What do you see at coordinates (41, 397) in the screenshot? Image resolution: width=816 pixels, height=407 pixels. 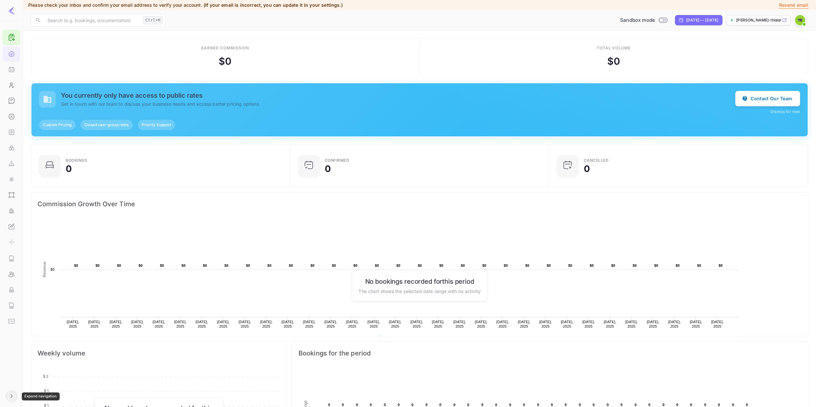 I see `div: Expand navigation` at bounding box center [41, 397].